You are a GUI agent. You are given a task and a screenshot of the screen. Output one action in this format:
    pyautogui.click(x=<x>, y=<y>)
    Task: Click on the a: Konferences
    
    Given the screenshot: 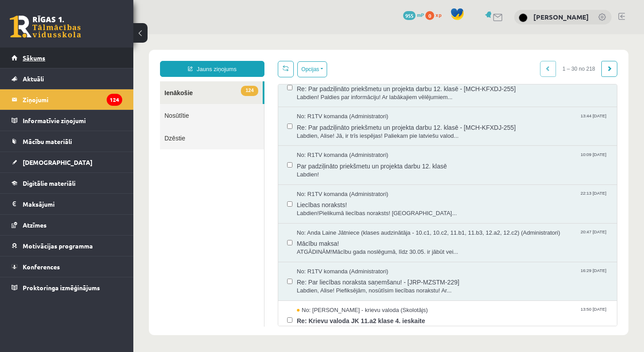 What is the action you would take?
    pyautogui.click(x=66, y=266)
    